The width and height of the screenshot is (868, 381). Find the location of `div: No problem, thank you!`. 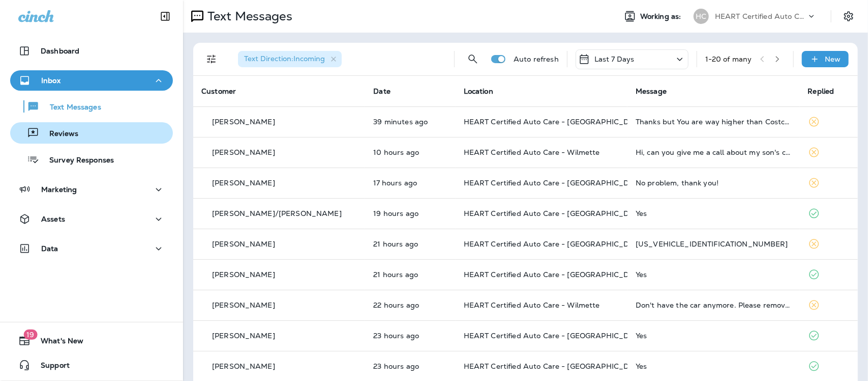

div: No problem, thank you! is located at coordinates (714, 183).